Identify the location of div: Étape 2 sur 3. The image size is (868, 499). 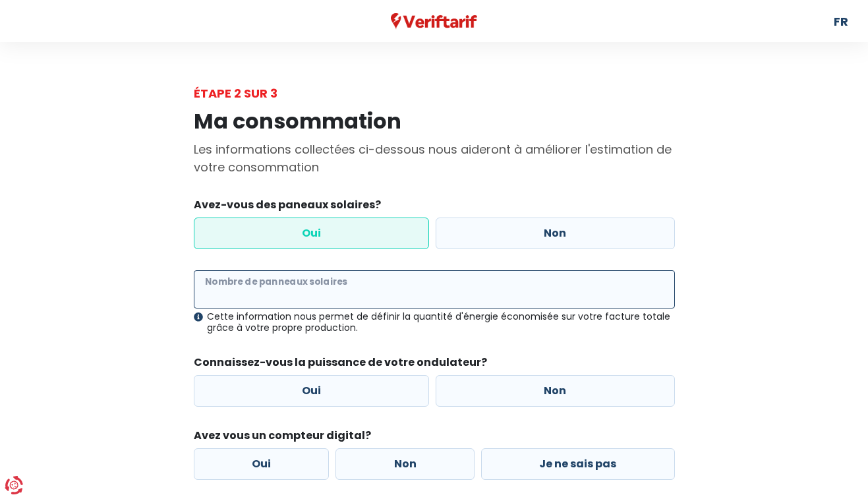
(435, 93).